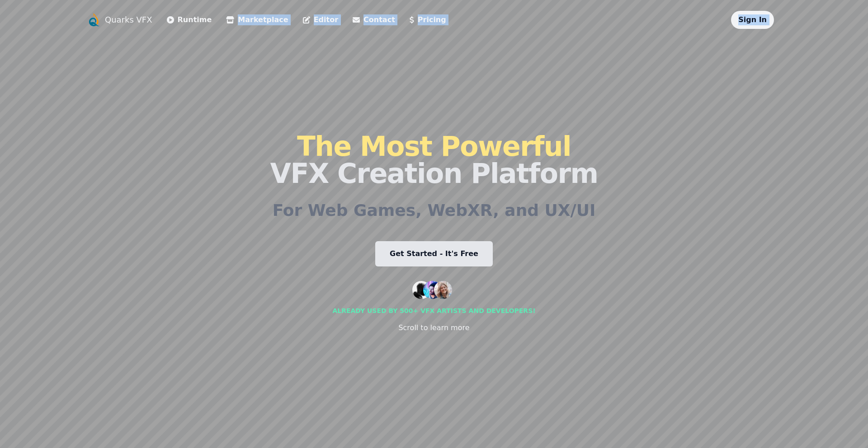 This screenshot has height=448, width=868. I want to click on img: customer 2, so click(432, 290).